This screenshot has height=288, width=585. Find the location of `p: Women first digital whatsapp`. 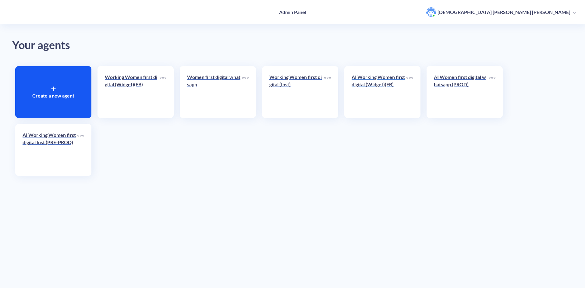

p: Women first digital whatsapp is located at coordinates (214, 81).